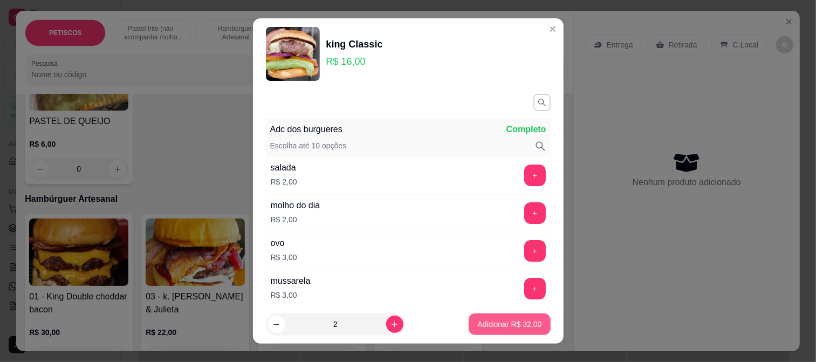 The height and width of the screenshot is (362, 816). What do you see at coordinates (284, 243) in the screenshot?
I see `div: ovo` at bounding box center [284, 243].